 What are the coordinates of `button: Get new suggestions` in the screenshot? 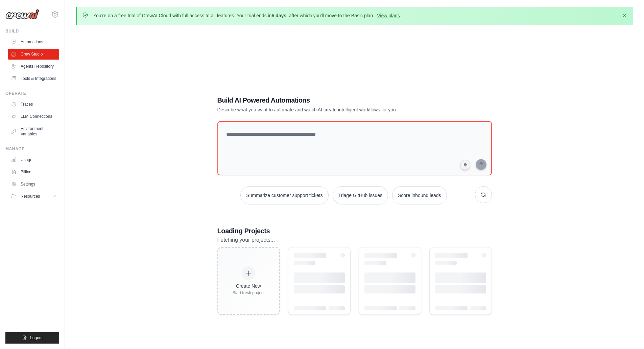 It's located at (484, 194).